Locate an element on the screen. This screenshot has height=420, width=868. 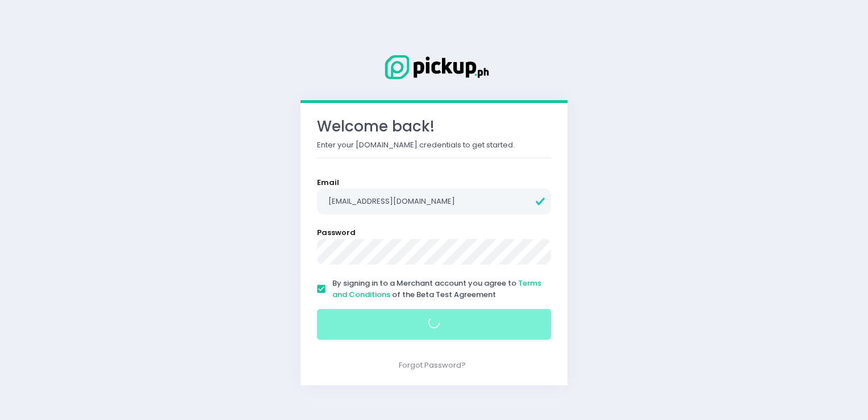
input: Email is located at coordinates (434, 202).